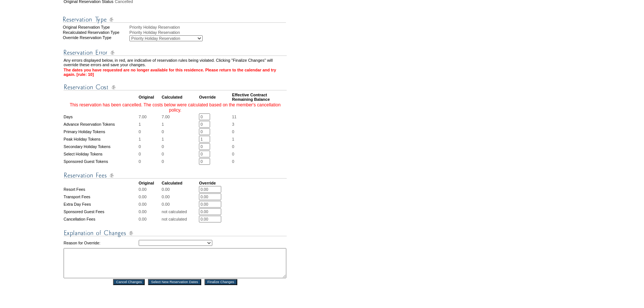  I want to click on td: Any errors displayed below, in red, are indicative of reservation rules being violated. Clicking ..., so click(175, 63).